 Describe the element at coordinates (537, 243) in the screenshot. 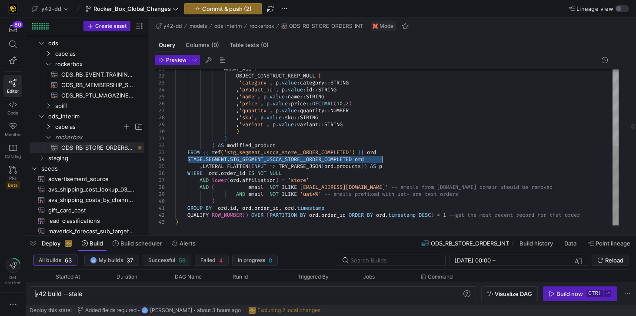

I see `button: Build history` at that location.